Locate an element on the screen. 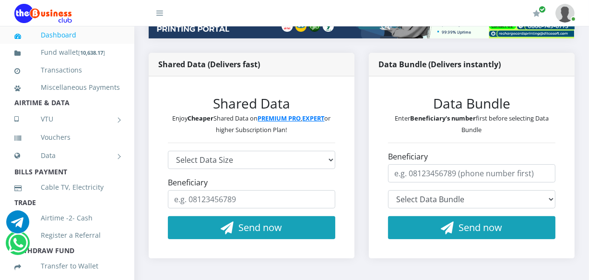 The width and height of the screenshot is (589, 280). b: 10,638.17 is located at coordinates (92, 52).